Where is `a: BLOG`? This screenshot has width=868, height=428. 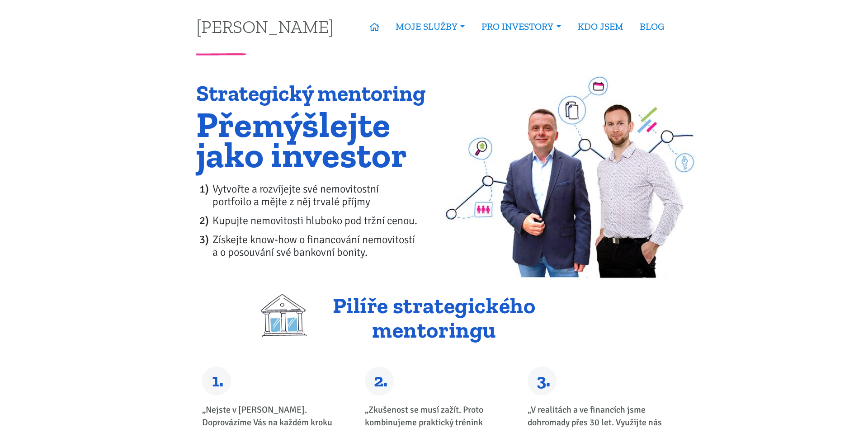 a: BLOG is located at coordinates (652, 26).